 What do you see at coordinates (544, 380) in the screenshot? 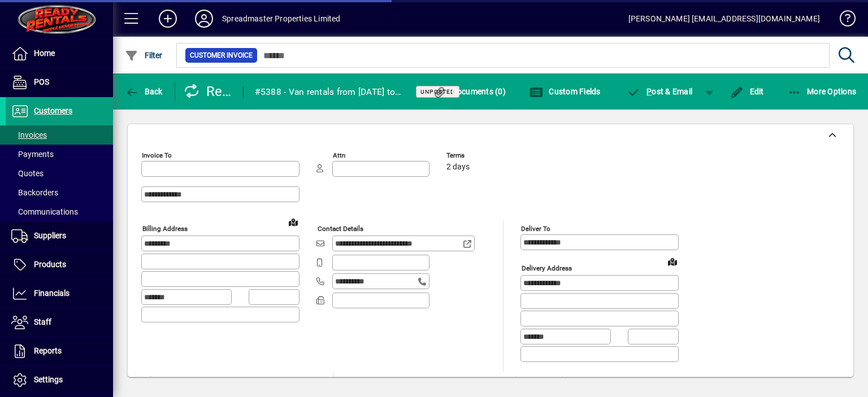
I see `mat-label: # of occurrences after this` at bounding box center [544, 380].